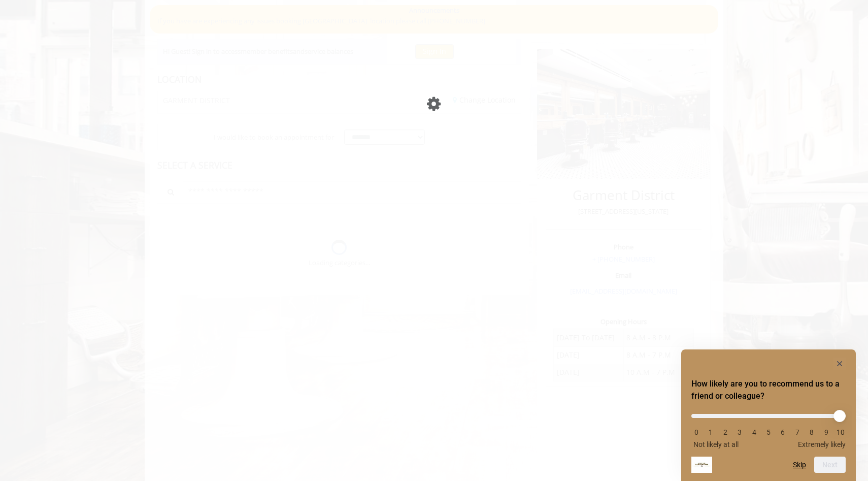 The height and width of the screenshot is (481, 868). What do you see at coordinates (768, 390) in the screenshot?
I see `h2: How likely are you to recommend us to a friend or colleague? Select an option from 0 to 10, with ...` at bounding box center [768, 390].